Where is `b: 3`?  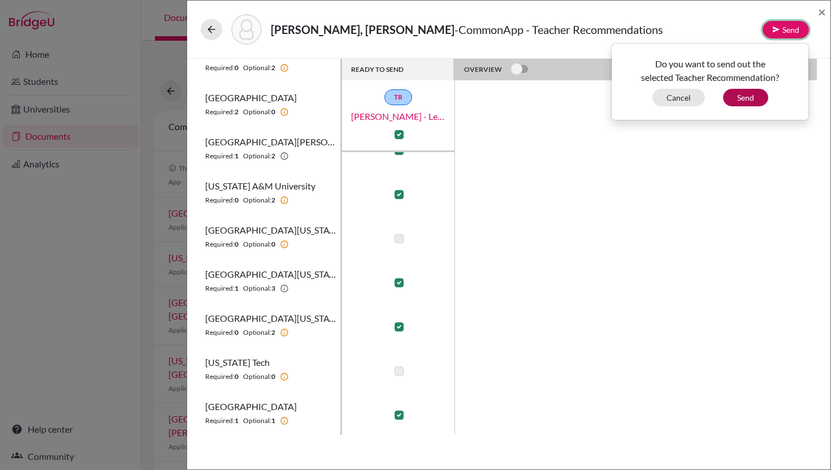 b: 3 is located at coordinates (273, 288).